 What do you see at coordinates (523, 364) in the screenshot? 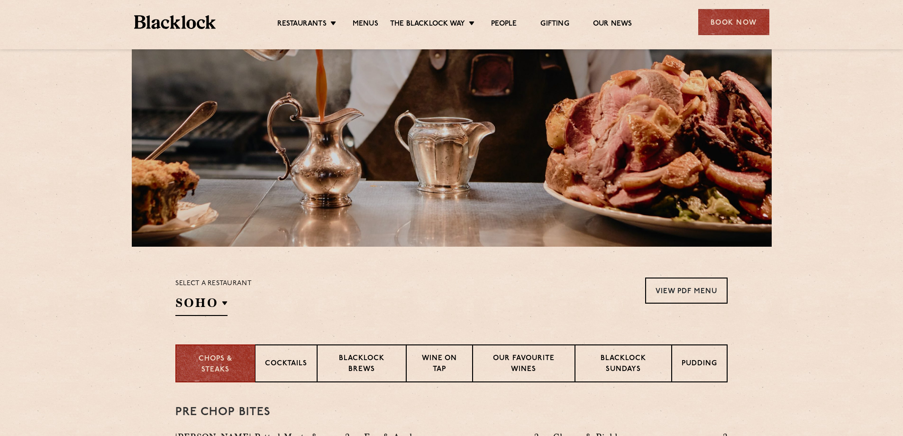
I see `p: Our favourite wines` at bounding box center [523, 364].